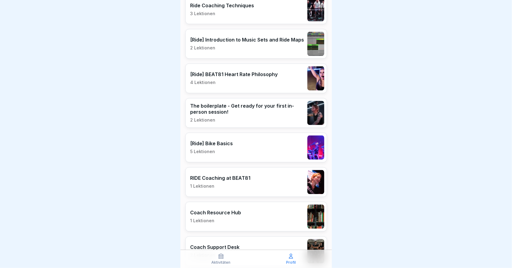 Image resolution: width=512 pixels, height=268 pixels. I want to click on img: as48l0vs38o4hdekqe6b4stb.png, so click(316, 217).